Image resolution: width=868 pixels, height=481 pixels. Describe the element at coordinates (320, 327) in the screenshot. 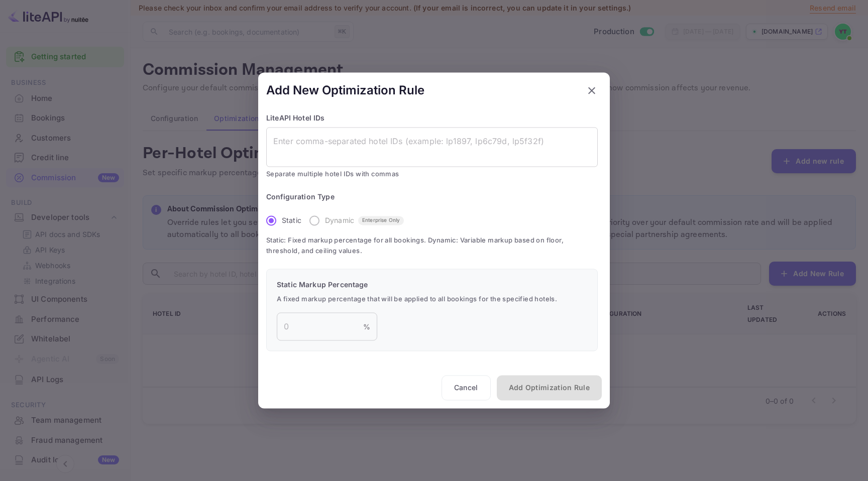

I see `input: 0` at that location.